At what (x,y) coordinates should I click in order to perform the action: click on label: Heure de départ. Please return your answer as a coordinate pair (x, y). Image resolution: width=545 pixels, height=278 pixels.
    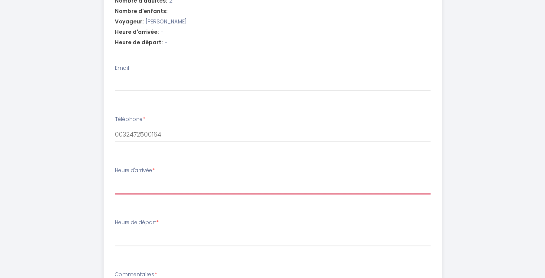
    Looking at the image, I should click on (137, 222).